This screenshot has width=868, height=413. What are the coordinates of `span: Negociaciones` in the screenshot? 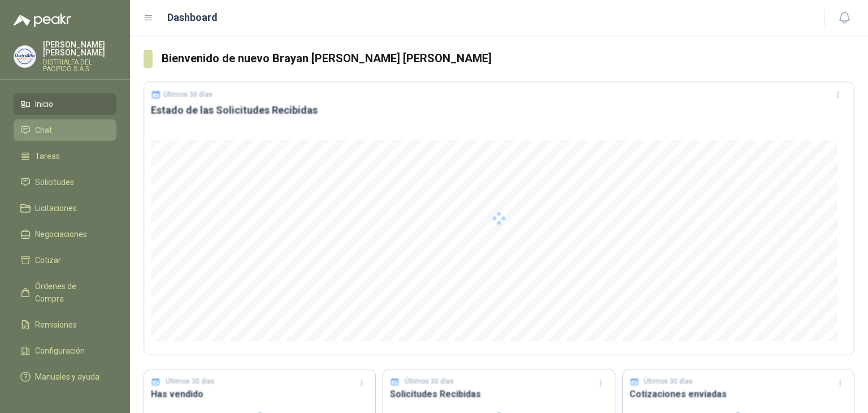 It's located at (61, 234).